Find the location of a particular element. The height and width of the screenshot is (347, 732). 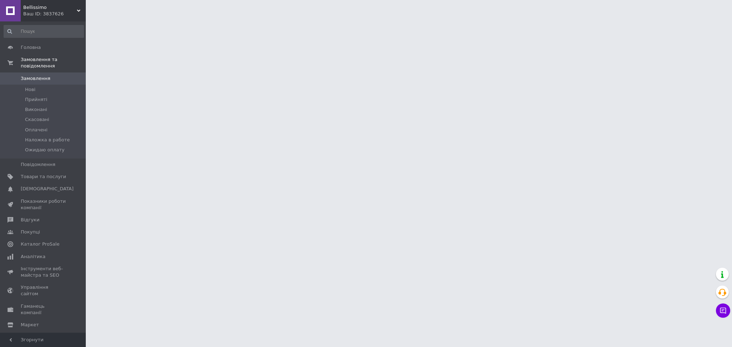

span: Каталог ProSale is located at coordinates (40, 244).